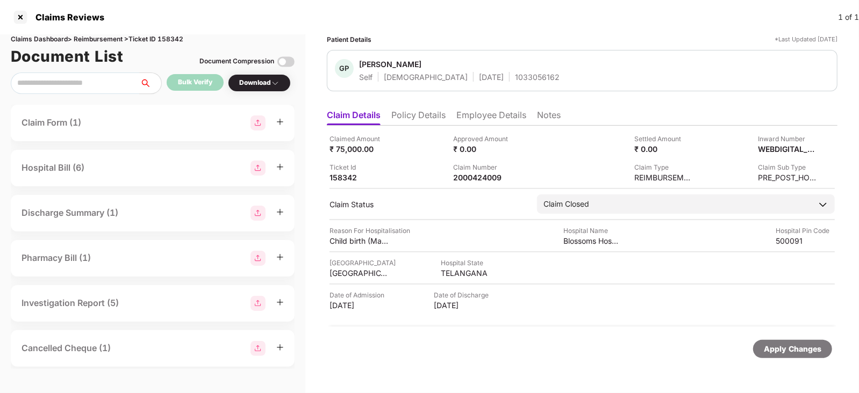  I want to click on button: search, so click(150, 83).